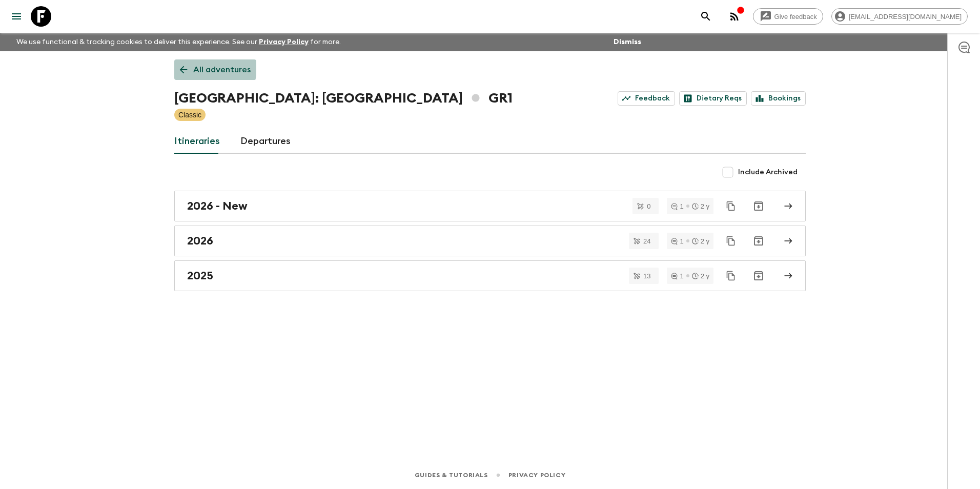 The height and width of the screenshot is (489, 980). I want to click on span: Include Archived, so click(767, 172).